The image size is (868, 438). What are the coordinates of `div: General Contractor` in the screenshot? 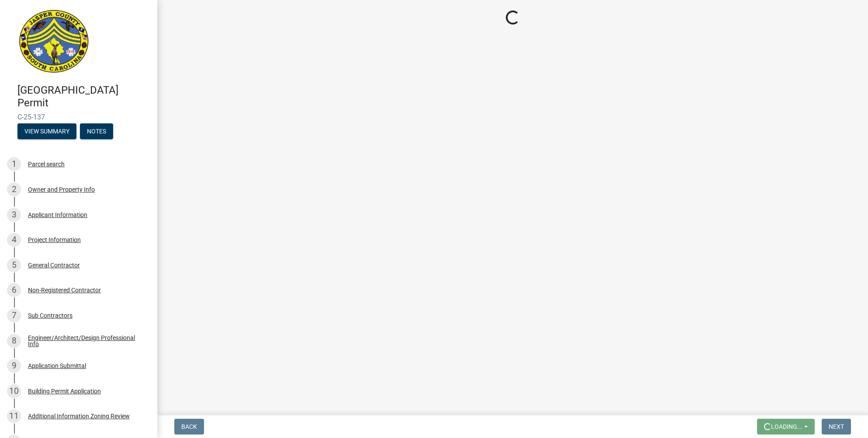 It's located at (53, 265).